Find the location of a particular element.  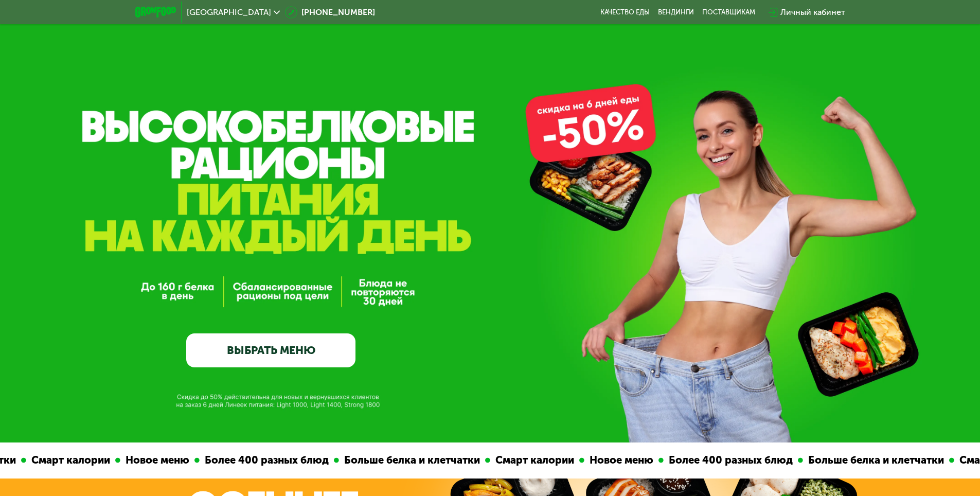

div: Личный кабинет is located at coordinates (813, 12).